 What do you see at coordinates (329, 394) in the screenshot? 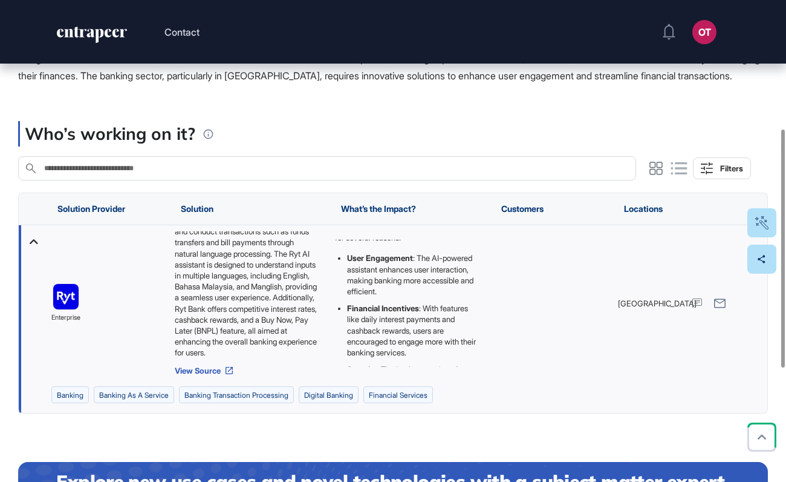
I see `li: digital banking` at bounding box center [329, 394].